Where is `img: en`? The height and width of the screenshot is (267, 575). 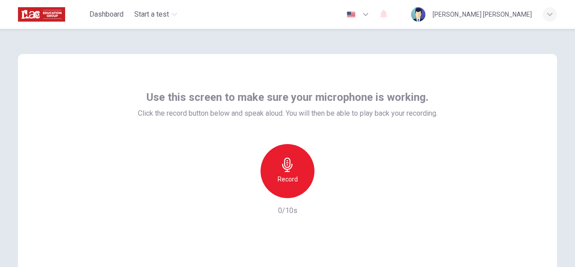
img: en is located at coordinates (351, 14).